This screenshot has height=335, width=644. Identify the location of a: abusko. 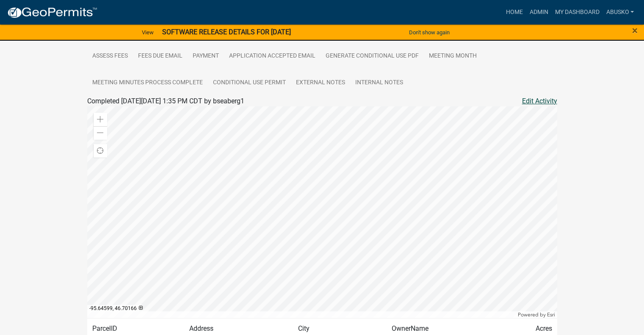
(620, 12).